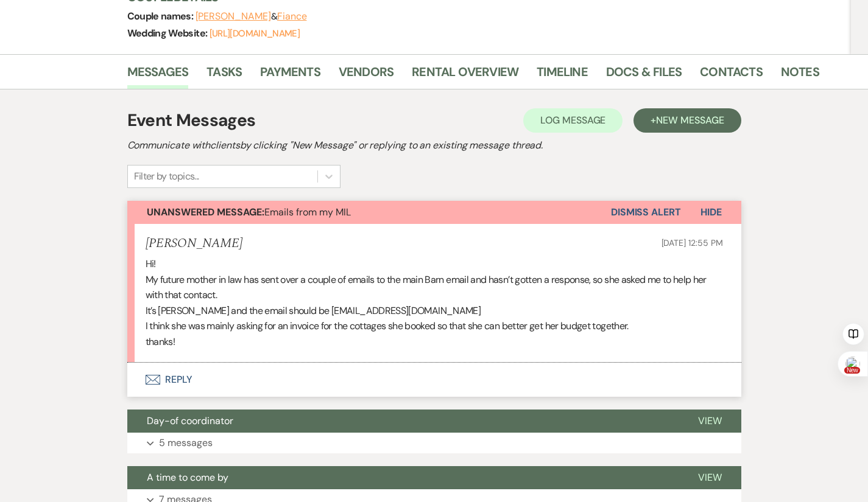 Image resolution: width=868 pixels, height=502 pixels. I want to click on a: Timeline, so click(562, 76).